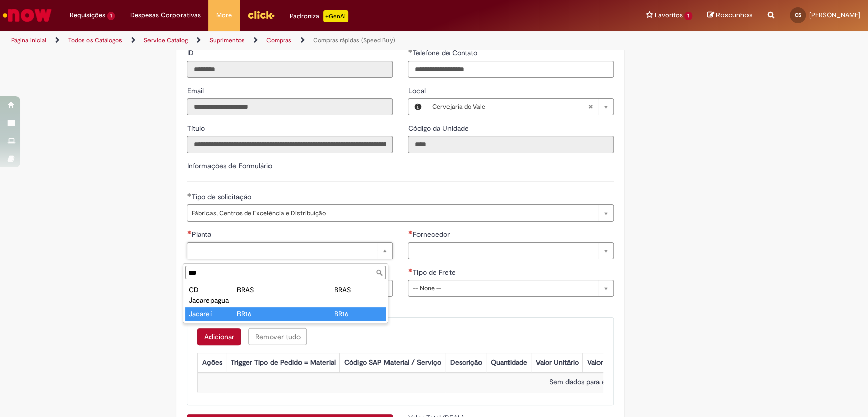 The image size is (868, 417). What do you see at coordinates (285, 302) in the screenshot?
I see `ul: Planta` at bounding box center [285, 302].